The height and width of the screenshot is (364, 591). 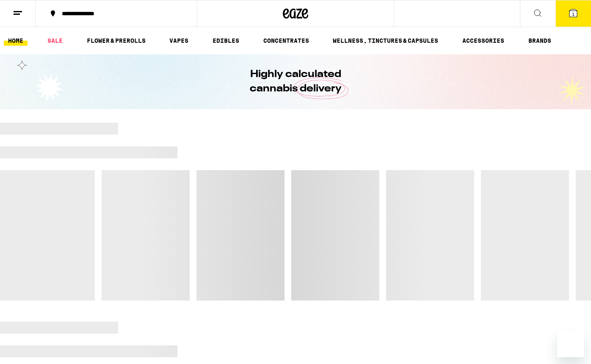 I want to click on a: HOME, so click(x=16, y=40).